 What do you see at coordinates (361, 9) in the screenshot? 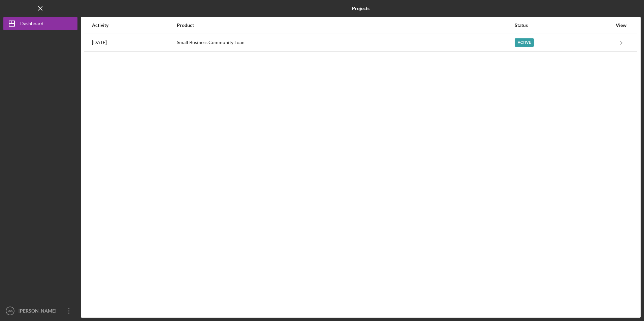
I see `b: Projects` at bounding box center [361, 9].